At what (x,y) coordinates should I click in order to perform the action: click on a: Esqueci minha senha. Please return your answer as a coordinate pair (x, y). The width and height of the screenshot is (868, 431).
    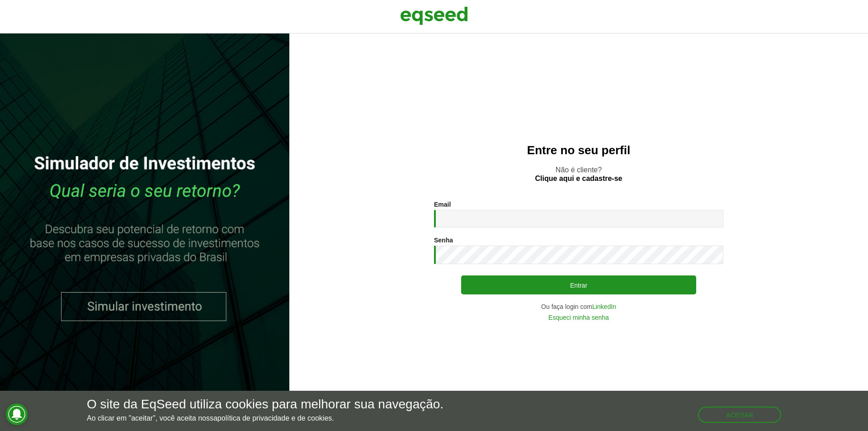
    Looking at the image, I should click on (578, 318).